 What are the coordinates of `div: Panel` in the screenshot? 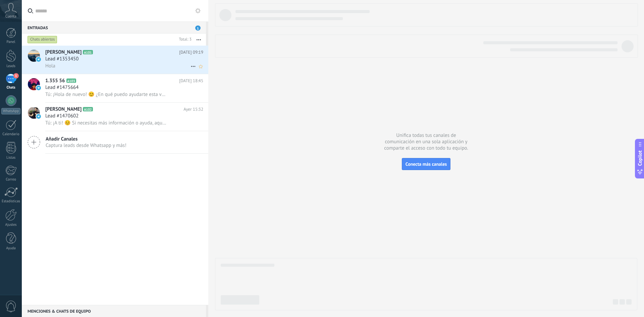 It's located at (11, 42).